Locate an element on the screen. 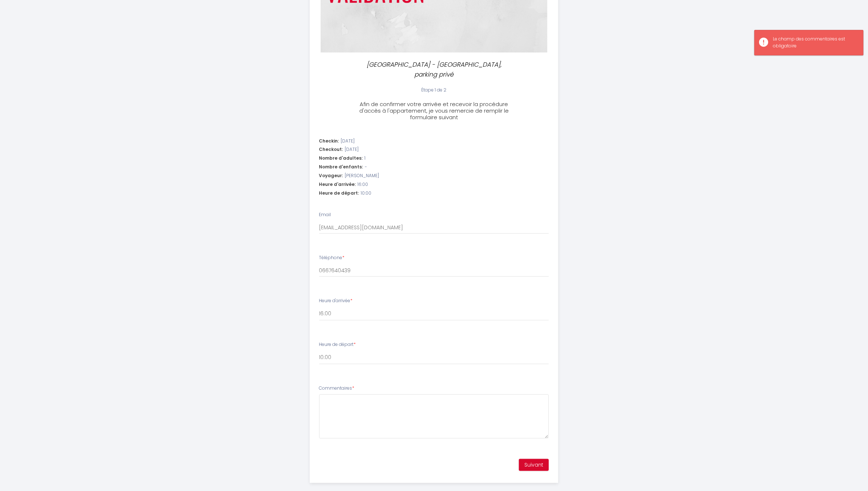 The width and height of the screenshot is (868, 491). span: Heure d'arrivée: is located at coordinates (338, 184).